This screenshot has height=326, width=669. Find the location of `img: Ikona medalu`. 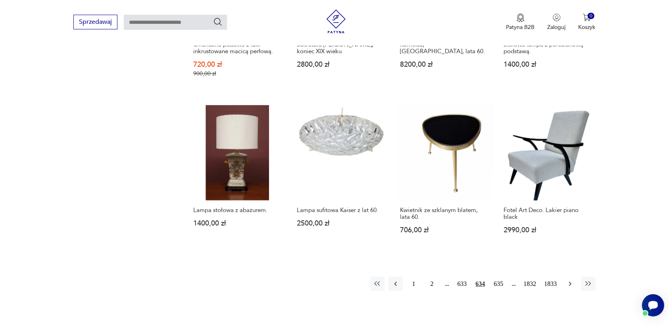

img: Ikona medalu is located at coordinates (521, 18).